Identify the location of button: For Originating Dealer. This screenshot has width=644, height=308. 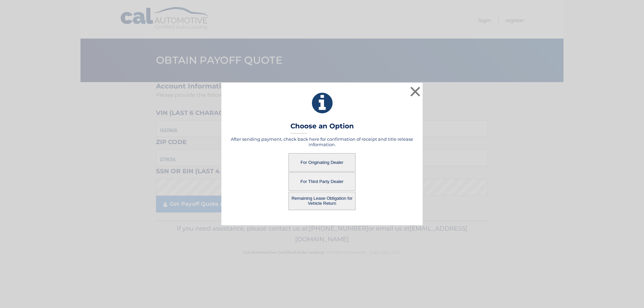
(322, 162).